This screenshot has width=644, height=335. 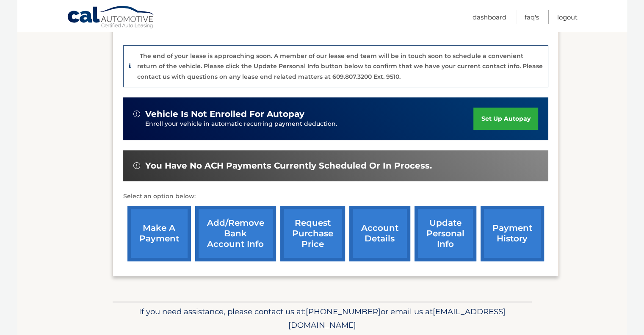 What do you see at coordinates (512, 233) in the screenshot?
I see `a: payment history` at bounding box center [512, 233].